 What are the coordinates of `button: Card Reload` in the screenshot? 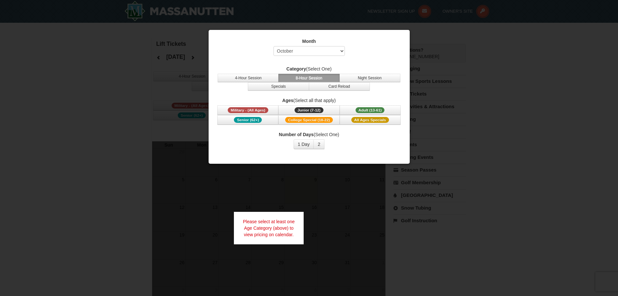 It's located at (339, 86).